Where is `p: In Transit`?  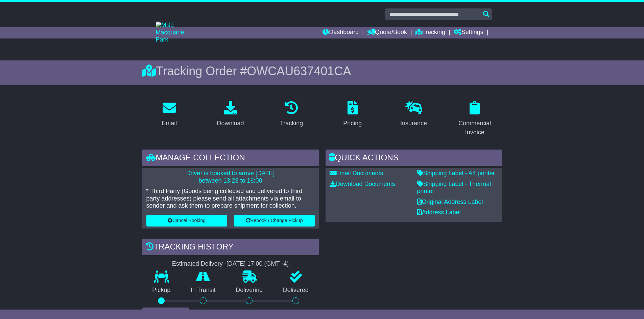 p: In Transit is located at coordinates (203, 290).